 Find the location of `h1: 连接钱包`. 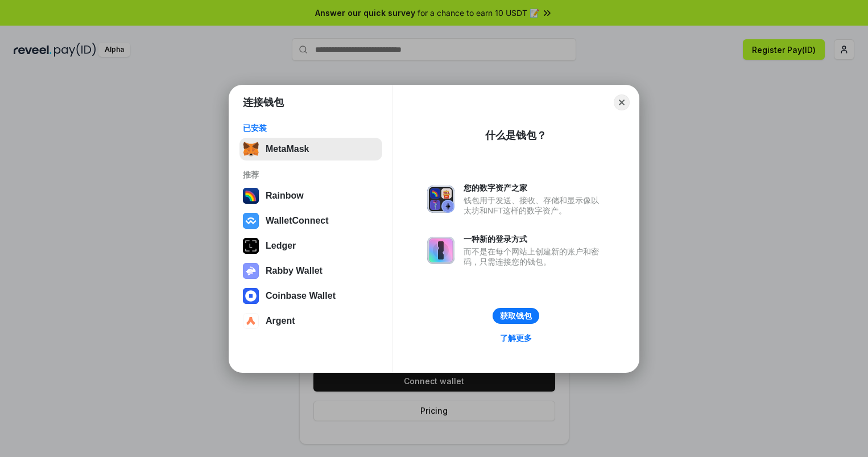

h1: 连接钱包 is located at coordinates (263, 102).